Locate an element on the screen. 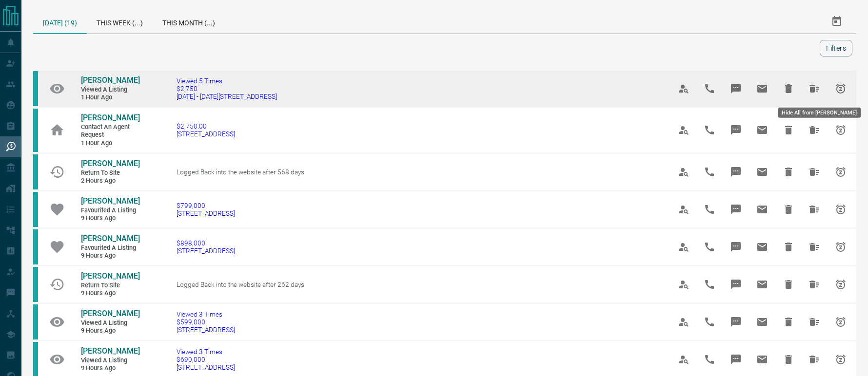 The width and height of the screenshot is (868, 376). span: 2 hours ago is located at coordinates (110, 181).